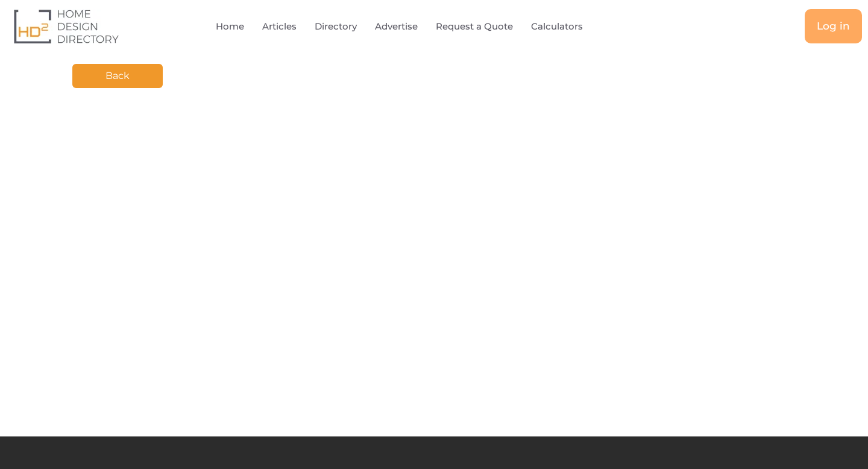  Describe the element at coordinates (833, 26) in the screenshot. I see `span: Log in` at that location.